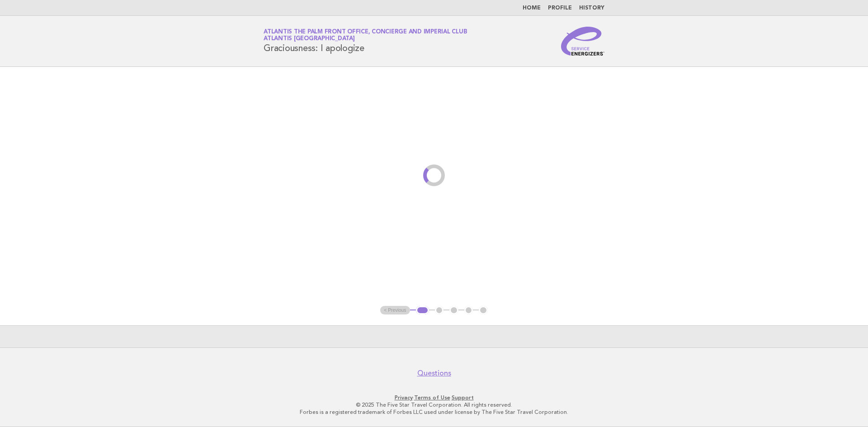  I want to click on a: Home, so click(532, 8).